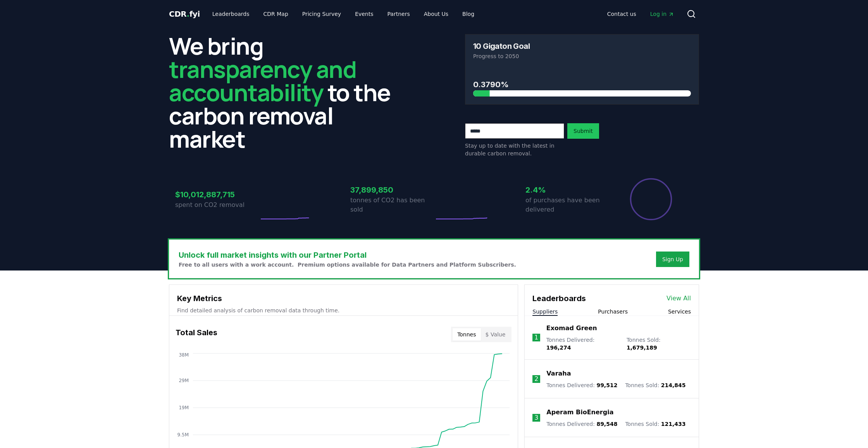 This screenshot has width=868, height=448. What do you see at coordinates (495, 334) in the screenshot?
I see `button: $ Value` at bounding box center [495, 334].